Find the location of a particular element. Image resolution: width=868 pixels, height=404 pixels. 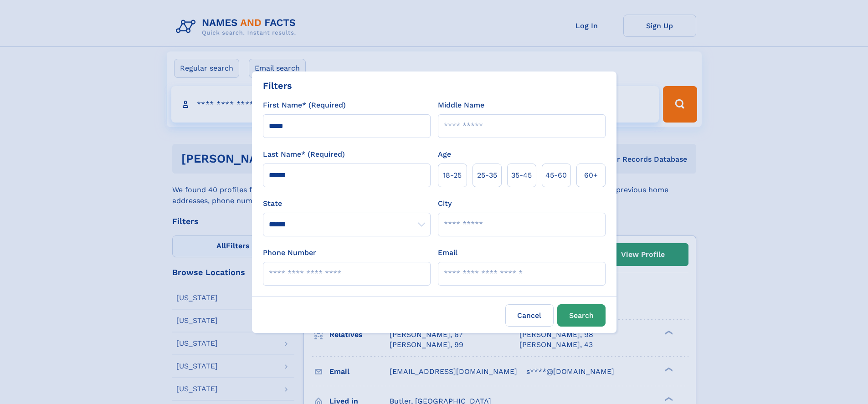

span: 45‑60 is located at coordinates (556, 175).